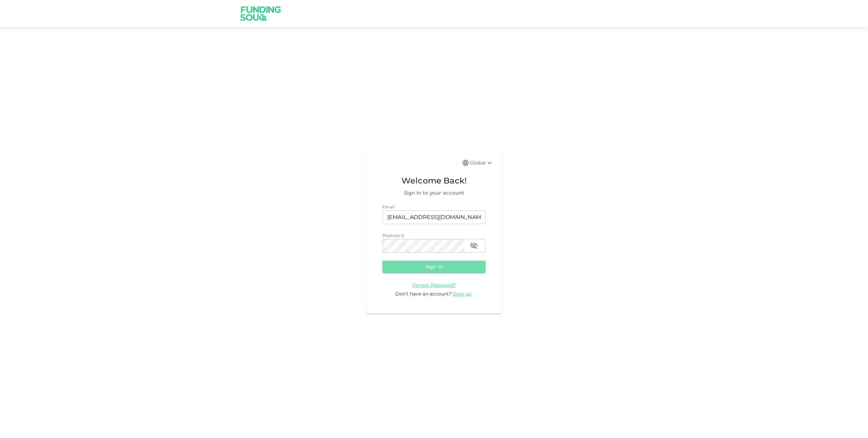  Describe the element at coordinates (434, 285) in the screenshot. I see `span: Forgot Password?` at that location.